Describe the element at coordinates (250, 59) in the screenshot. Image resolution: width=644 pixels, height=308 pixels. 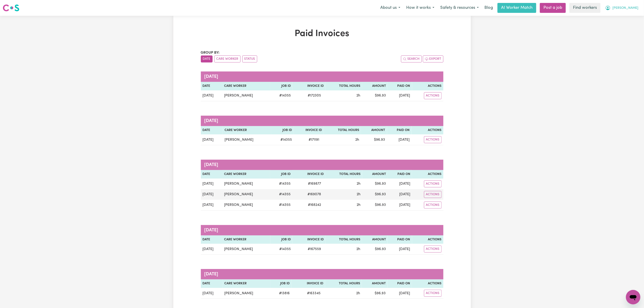
I see `button: sort invoices by paid status` at that location.